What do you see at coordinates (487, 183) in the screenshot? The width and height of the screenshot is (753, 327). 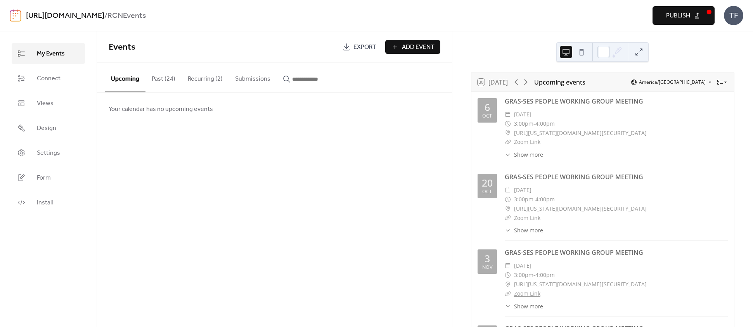 I see `div: 20` at bounding box center [487, 183].